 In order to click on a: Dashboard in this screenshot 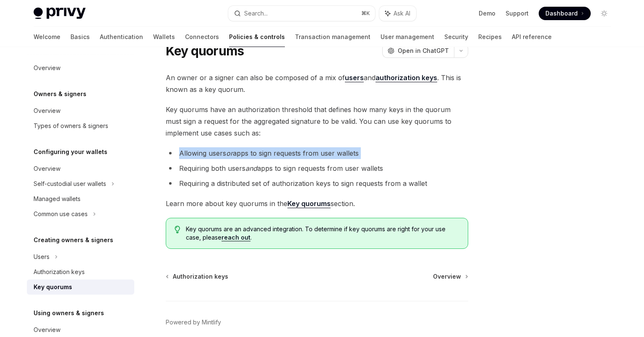, I will do `click(565, 13)`.